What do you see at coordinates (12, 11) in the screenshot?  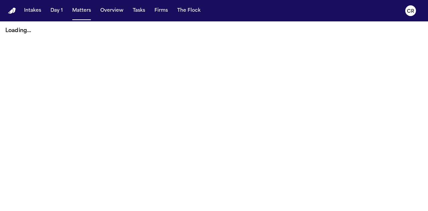 I see `a: Home` at bounding box center [12, 11].